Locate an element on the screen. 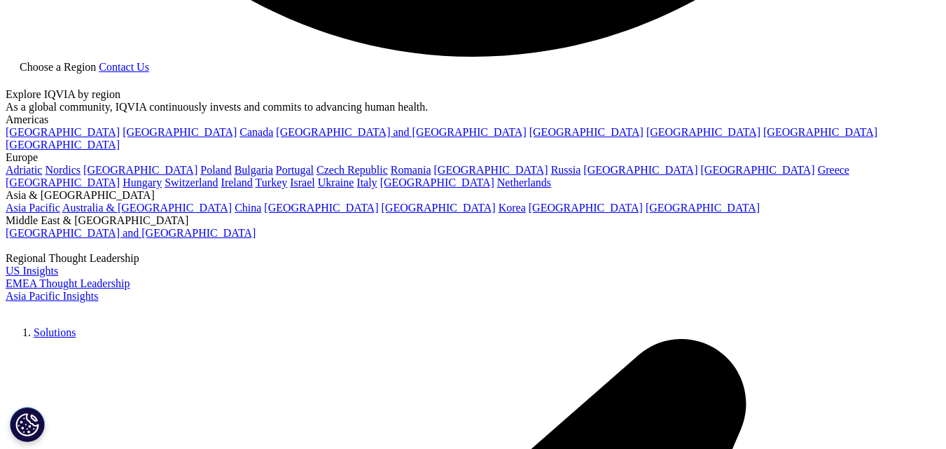 The height and width of the screenshot is (449, 946). span: US Insights is located at coordinates (32, 270).